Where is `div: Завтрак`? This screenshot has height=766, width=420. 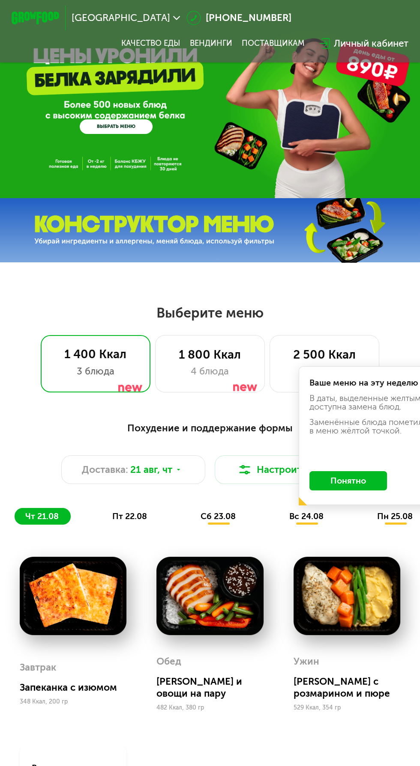 div: Завтрак is located at coordinates (38, 668).